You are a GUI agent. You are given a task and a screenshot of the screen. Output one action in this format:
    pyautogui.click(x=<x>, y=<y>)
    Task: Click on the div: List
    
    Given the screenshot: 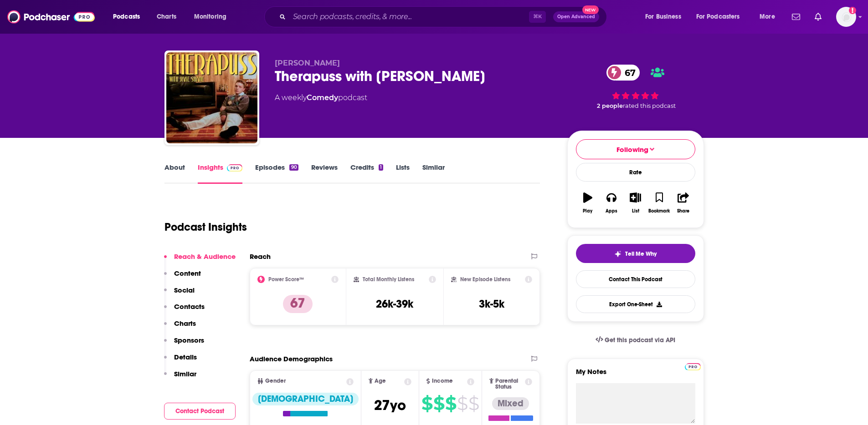 What is the action you would take?
    pyautogui.click(x=635, y=211)
    